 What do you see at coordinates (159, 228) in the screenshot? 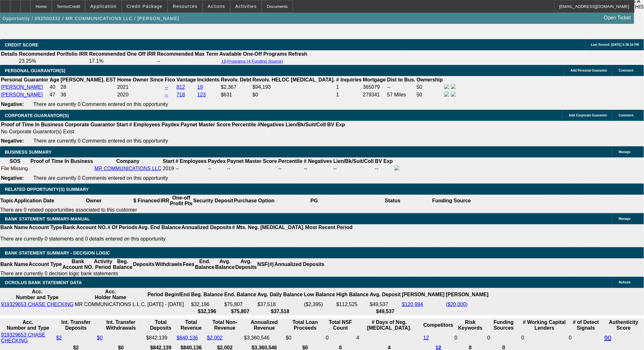
I see `th: Avg. End Balance` at bounding box center [159, 228].